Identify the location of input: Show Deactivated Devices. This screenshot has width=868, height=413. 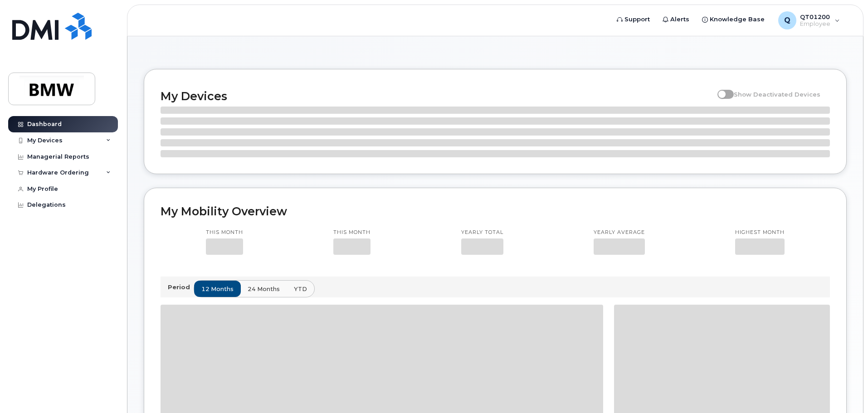
(721, 90).